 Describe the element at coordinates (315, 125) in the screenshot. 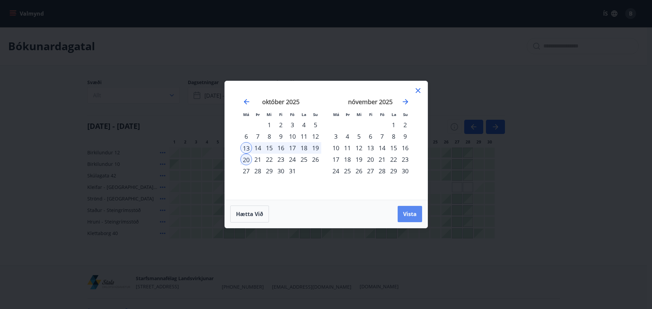

I see `div: 5` at that location.